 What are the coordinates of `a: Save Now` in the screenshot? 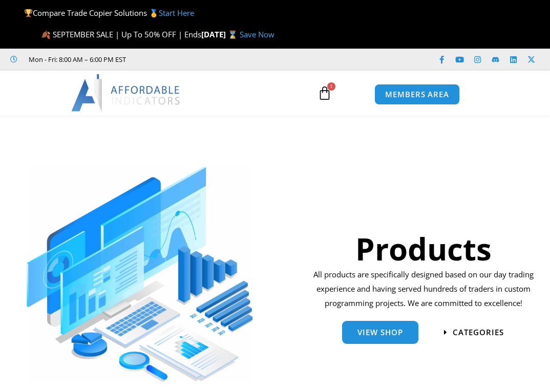 It's located at (257, 34).